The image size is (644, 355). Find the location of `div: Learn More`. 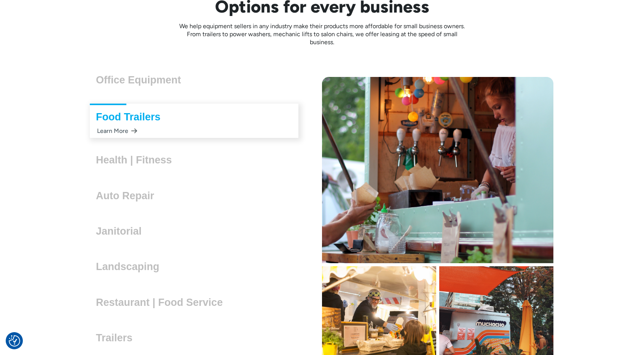

div: Learn More is located at coordinates (117, 130).